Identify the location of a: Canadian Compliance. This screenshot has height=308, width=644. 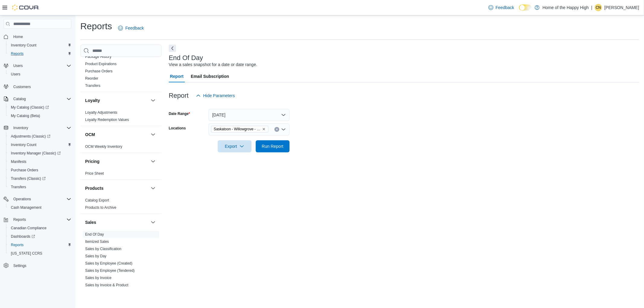
(28, 228).